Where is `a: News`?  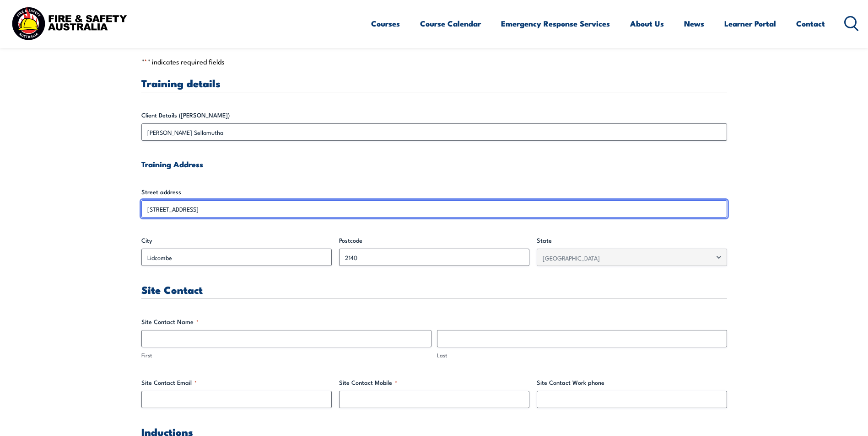 a: News is located at coordinates (694, 24).